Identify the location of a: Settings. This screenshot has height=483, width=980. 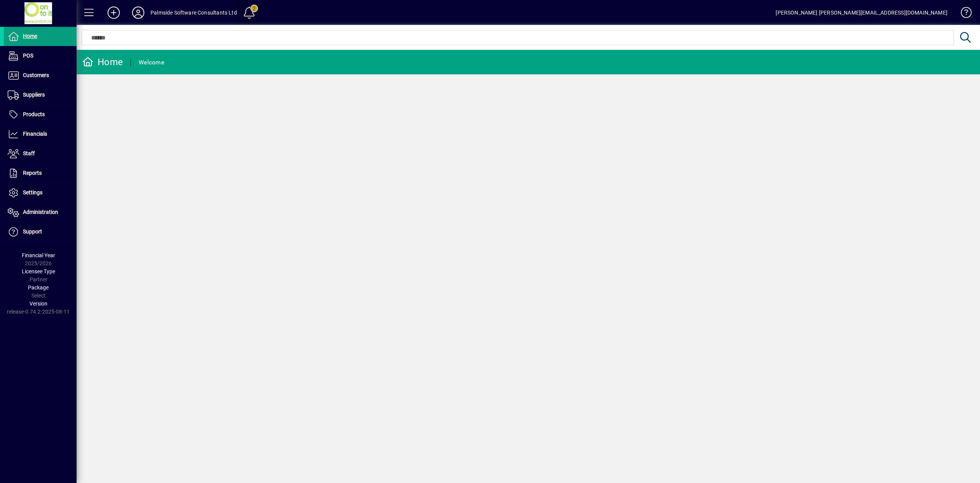
(40, 193).